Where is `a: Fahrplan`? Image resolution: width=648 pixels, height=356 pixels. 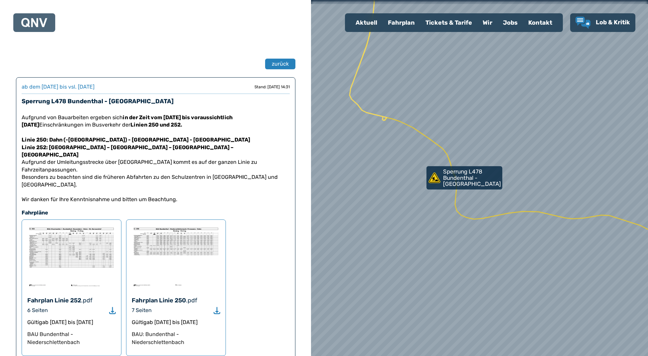
a: Fahrplan is located at coordinates (401, 23).